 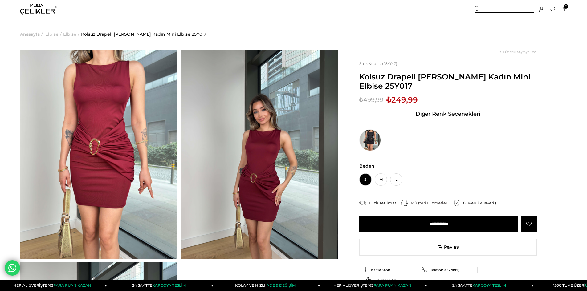 What do you see at coordinates (404, 203) in the screenshot?
I see `img: call-center.png` at bounding box center [404, 203].